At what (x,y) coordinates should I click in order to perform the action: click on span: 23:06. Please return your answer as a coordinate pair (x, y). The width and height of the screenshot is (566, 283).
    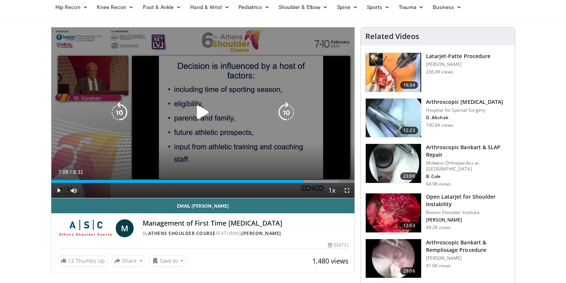
    Looking at the image, I should click on (409, 176).